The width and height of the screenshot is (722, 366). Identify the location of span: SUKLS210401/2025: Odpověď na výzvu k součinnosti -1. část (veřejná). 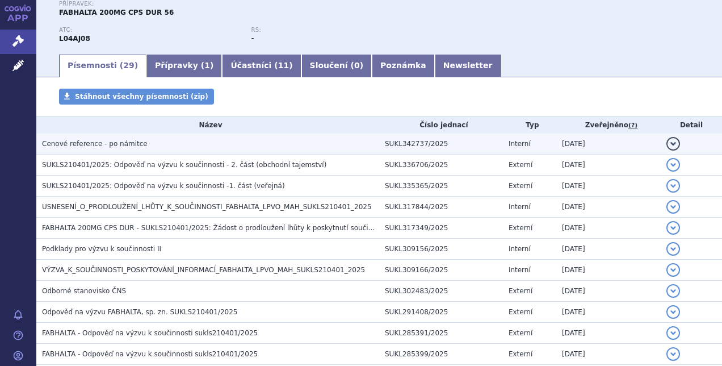
(164, 186).